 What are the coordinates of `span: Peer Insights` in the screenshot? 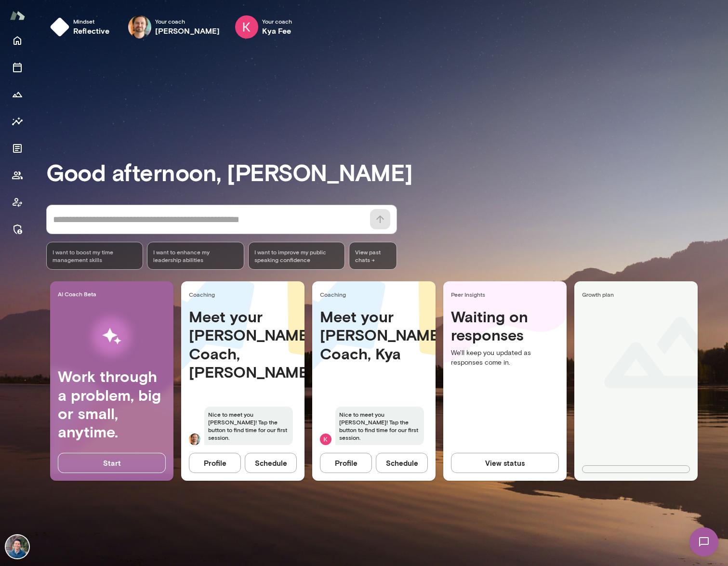 It's located at (507, 295).